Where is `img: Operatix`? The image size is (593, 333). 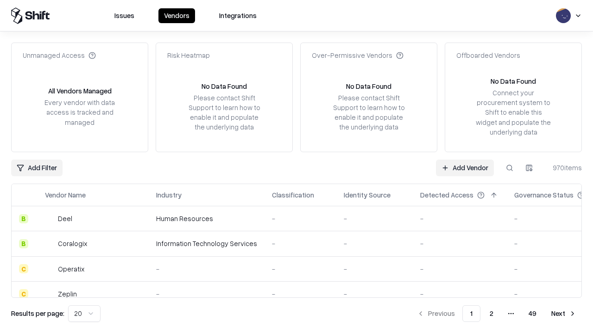
img: Operatix is located at coordinates (50, 269).